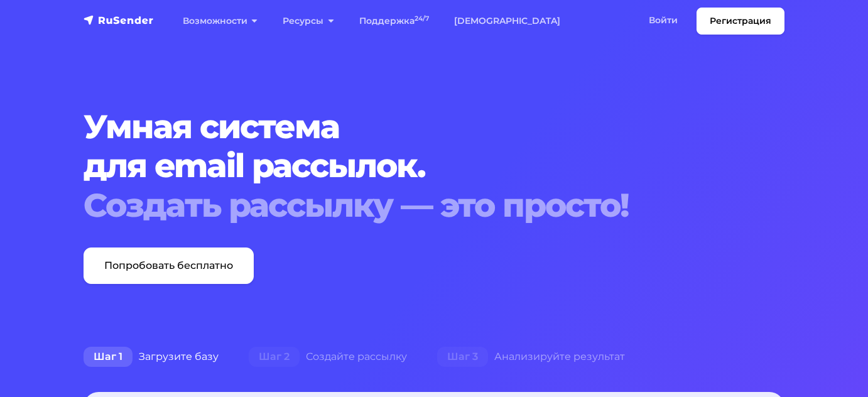 Image resolution: width=868 pixels, height=397 pixels. I want to click on a: Возможности, so click(219, 21).